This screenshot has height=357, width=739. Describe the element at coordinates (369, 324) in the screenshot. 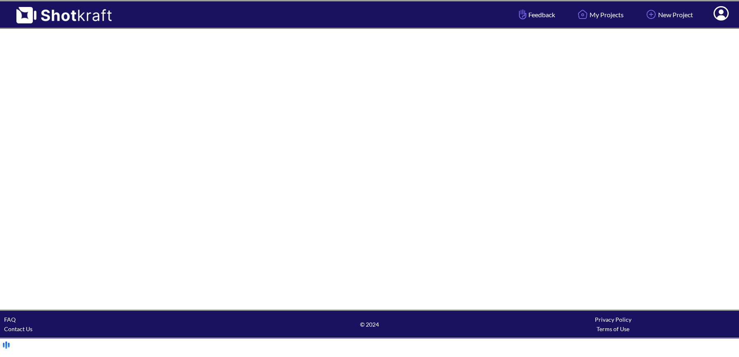

I see `span: © 2024` at that location.